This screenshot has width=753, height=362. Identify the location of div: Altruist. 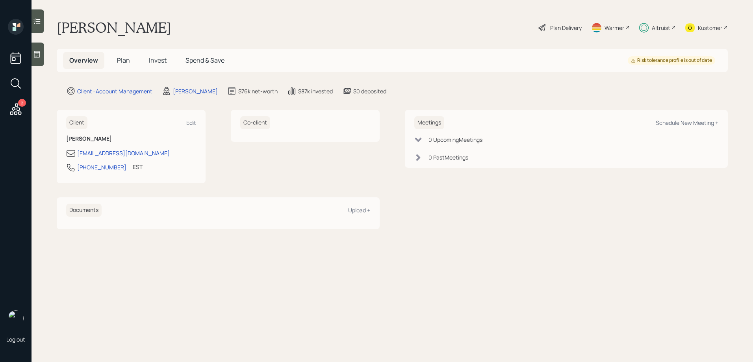
(661, 28).